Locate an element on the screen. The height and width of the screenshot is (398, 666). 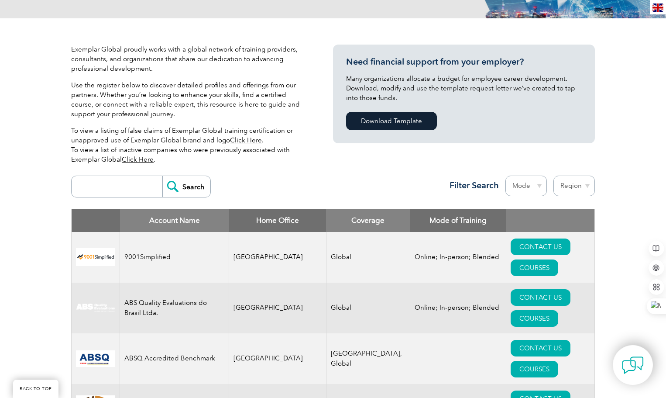
input: Search is located at coordinates (186, 186).